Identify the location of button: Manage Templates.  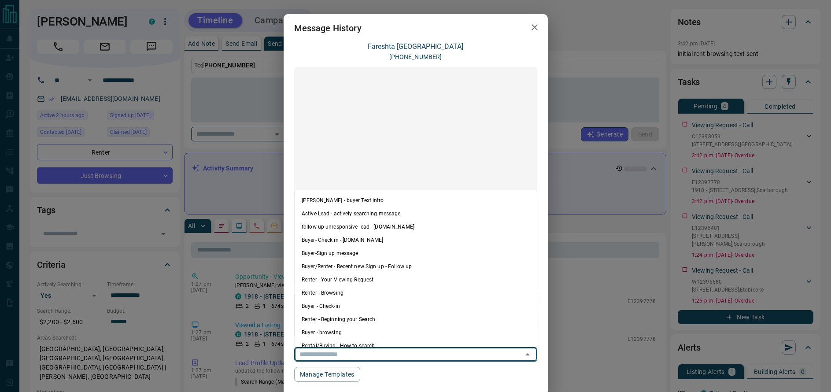
(327, 374).